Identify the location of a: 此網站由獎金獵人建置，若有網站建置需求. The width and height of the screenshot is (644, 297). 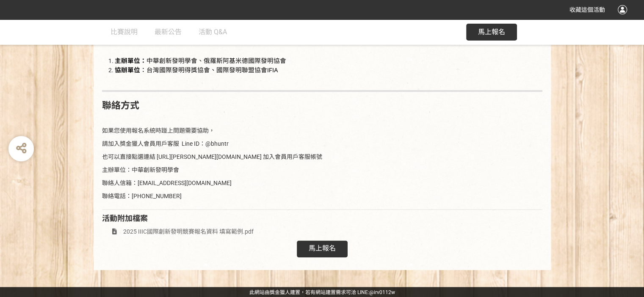
(297, 292).